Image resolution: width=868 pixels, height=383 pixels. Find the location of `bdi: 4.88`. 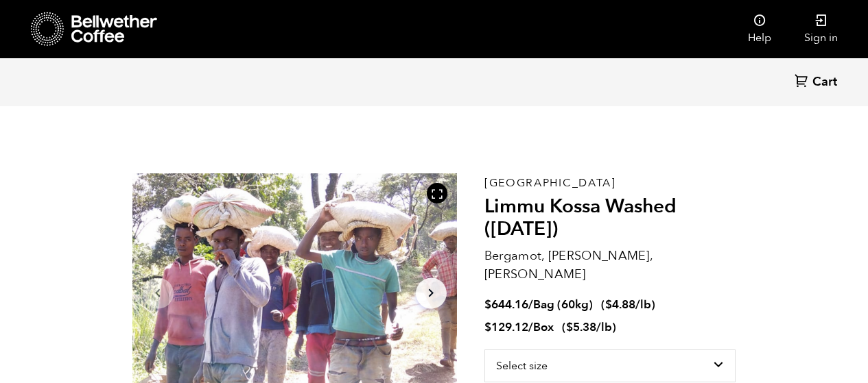

bdi: 4.88 is located at coordinates (620, 304).